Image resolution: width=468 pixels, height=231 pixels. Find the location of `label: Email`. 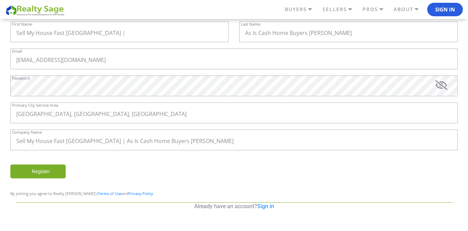

label: Email is located at coordinates (17, 51).